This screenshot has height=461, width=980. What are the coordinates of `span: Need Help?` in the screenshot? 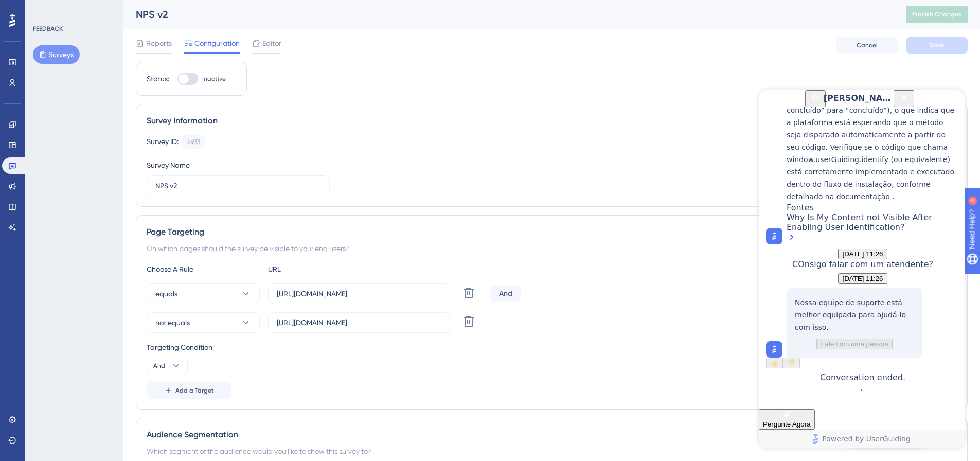 It's located at (44, 9).